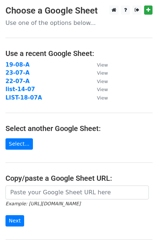 This screenshot has width=158, height=247. Describe the element at coordinates (24, 98) in the screenshot. I see `strong: LIST-18-07A` at that location.